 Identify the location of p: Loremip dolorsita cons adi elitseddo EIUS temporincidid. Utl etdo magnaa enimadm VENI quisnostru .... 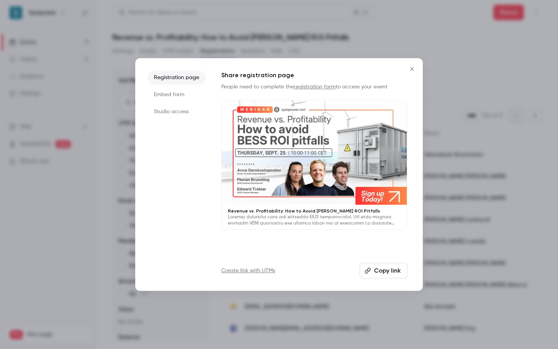
(314, 220).